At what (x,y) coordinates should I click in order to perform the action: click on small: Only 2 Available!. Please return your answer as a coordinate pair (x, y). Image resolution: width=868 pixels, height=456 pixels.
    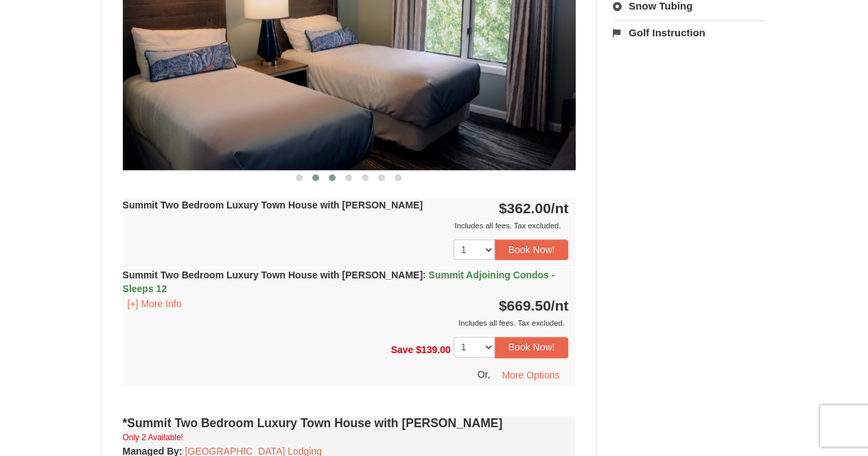
    Looking at the image, I should click on (153, 438).